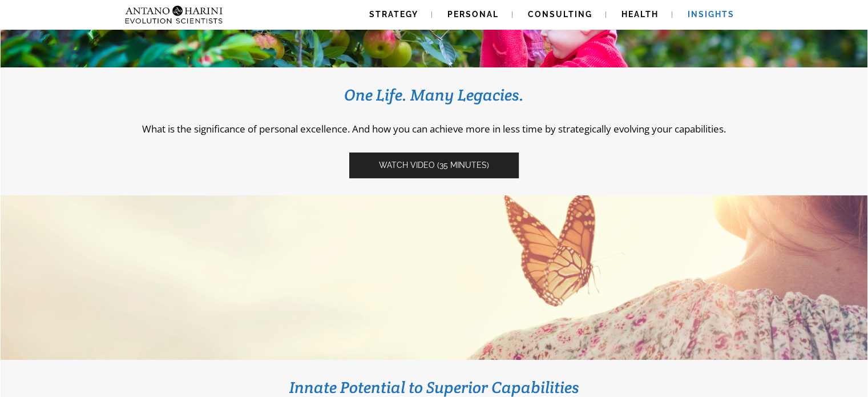 This screenshot has width=868, height=397. Describe the element at coordinates (434, 165) in the screenshot. I see `a: Watch video (35 Minutes)` at that location.